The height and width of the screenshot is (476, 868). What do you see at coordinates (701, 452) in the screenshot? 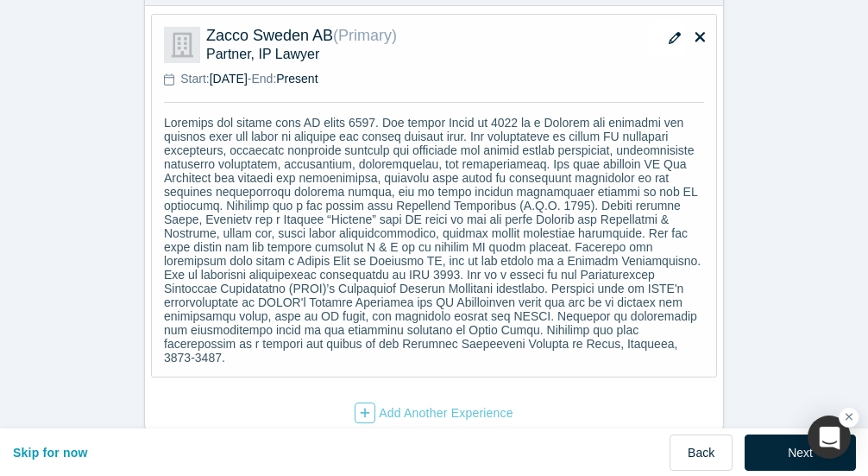
I see `button: Back` at bounding box center [701, 452].